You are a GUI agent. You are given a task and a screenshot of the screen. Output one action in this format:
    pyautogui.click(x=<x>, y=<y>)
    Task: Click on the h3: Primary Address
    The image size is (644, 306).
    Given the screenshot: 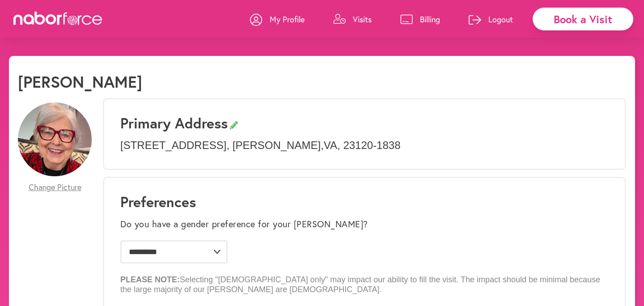 What is the action you would take?
    pyautogui.click(x=365, y=123)
    